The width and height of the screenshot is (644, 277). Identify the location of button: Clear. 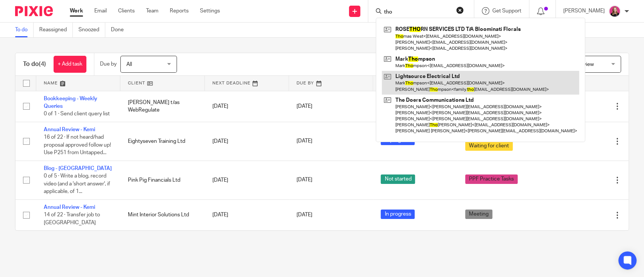
(460, 10).